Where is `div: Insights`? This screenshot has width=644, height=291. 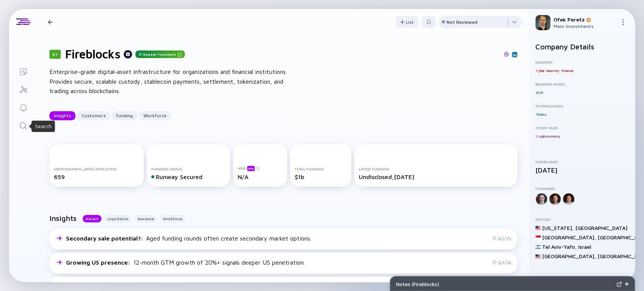 div: Insights is located at coordinates (62, 115).